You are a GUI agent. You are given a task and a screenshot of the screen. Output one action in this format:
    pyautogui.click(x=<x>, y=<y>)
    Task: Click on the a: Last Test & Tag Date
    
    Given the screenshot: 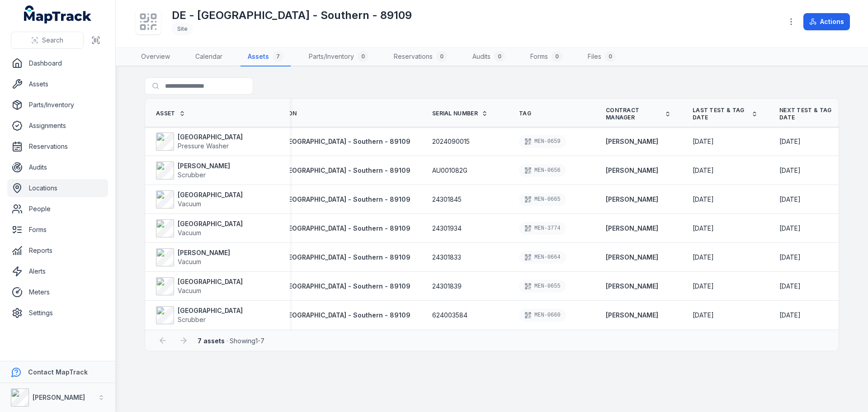 What is the action you would take?
    pyautogui.click(x=726, y=114)
    